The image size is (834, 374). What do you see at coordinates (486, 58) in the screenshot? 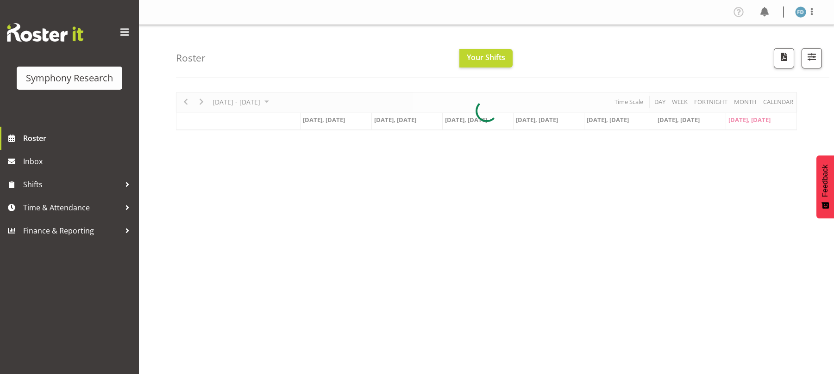
I see `button: Your Shifts` at bounding box center [486, 58].